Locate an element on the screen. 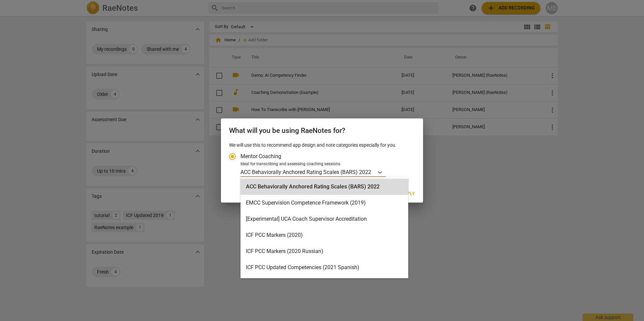  input: Ideal for transcribing and assessing coaching sessionsACC Behaviorally Anchored Rating Scales (BA... is located at coordinates (373, 172).